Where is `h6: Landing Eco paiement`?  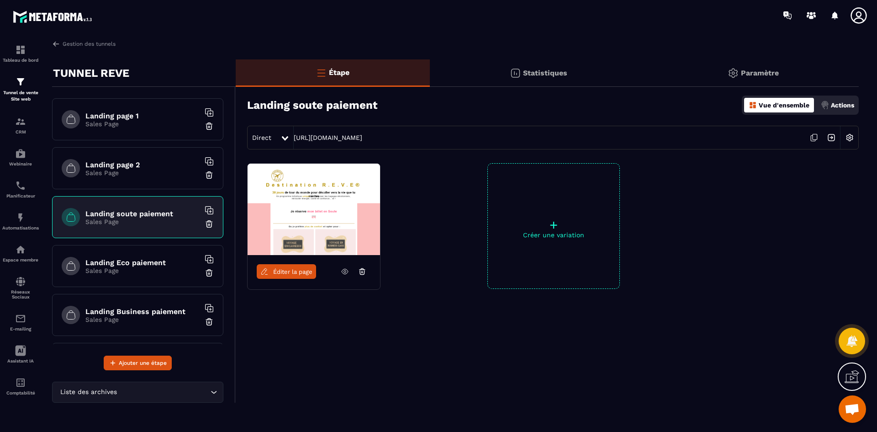 h6: Landing Eco paiement is located at coordinates (142, 262).